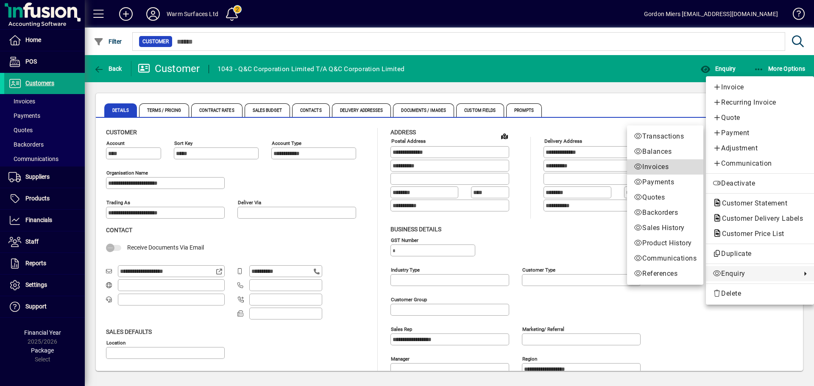  I want to click on span: Invoices, so click(665, 167).